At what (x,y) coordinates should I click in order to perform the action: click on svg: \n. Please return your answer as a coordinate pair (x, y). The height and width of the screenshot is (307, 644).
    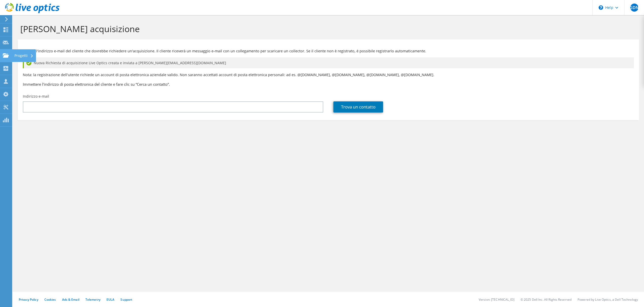
    Looking at the image, I should click on (601, 7).